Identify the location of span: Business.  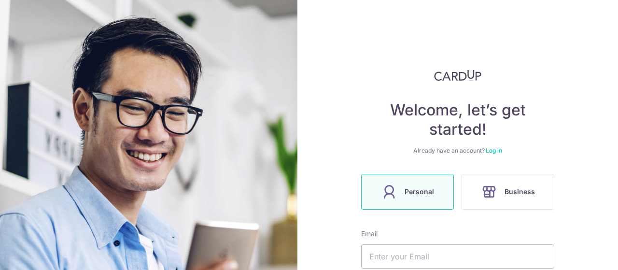
(519, 192).